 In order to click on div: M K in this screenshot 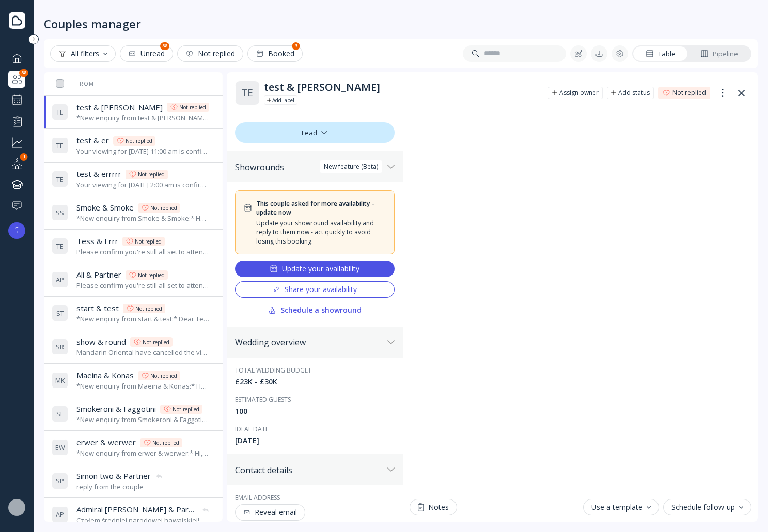, I will do `click(60, 380)`.